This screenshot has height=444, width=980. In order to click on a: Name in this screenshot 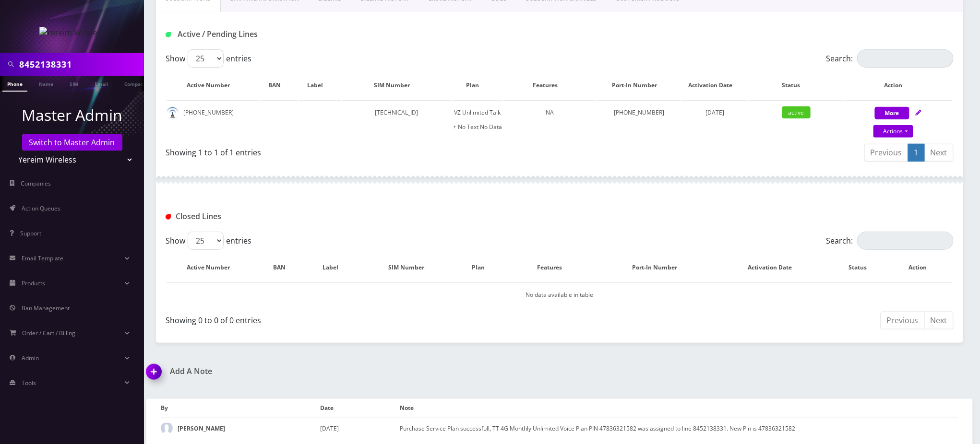, I will do `click(46, 83)`.